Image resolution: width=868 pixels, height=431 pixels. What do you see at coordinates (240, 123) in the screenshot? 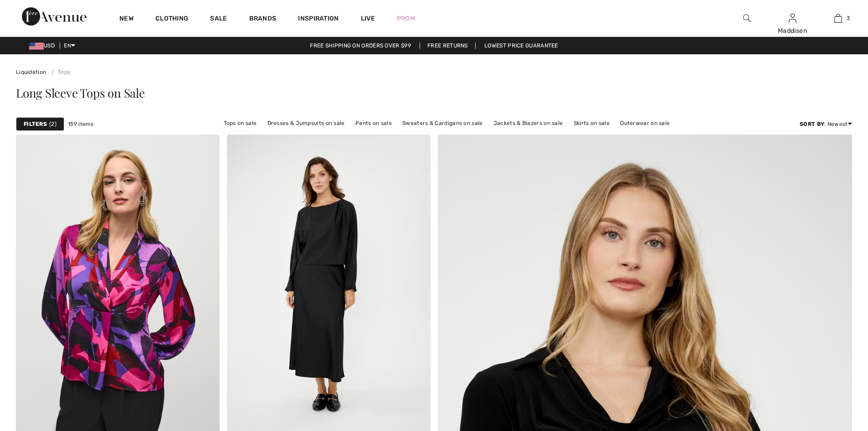
I see `a: Tops on sale` at bounding box center [240, 123].